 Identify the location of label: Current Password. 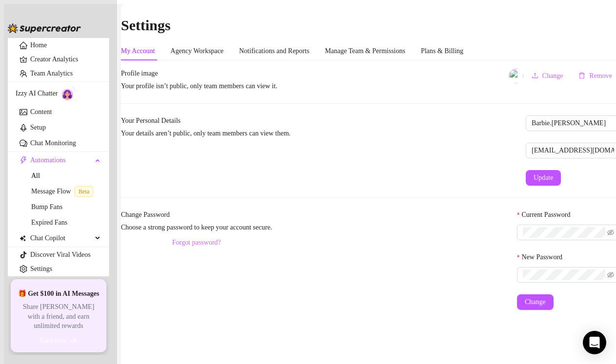
(546, 215).